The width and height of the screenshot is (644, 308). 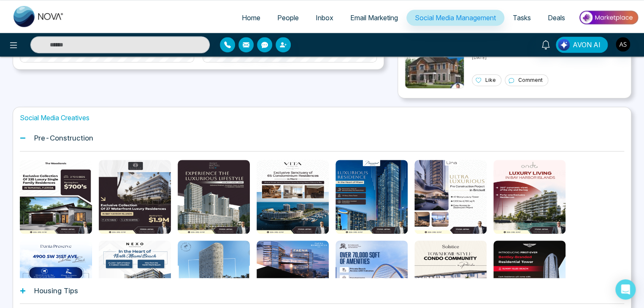 What do you see at coordinates (374, 18) in the screenshot?
I see `span: Email Marketing` at bounding box center [374, 18].